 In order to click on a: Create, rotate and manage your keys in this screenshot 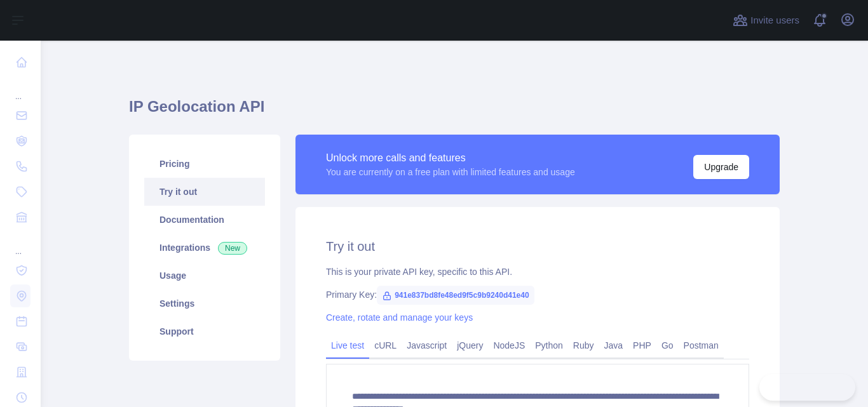, I will do `click(400, 317)`.